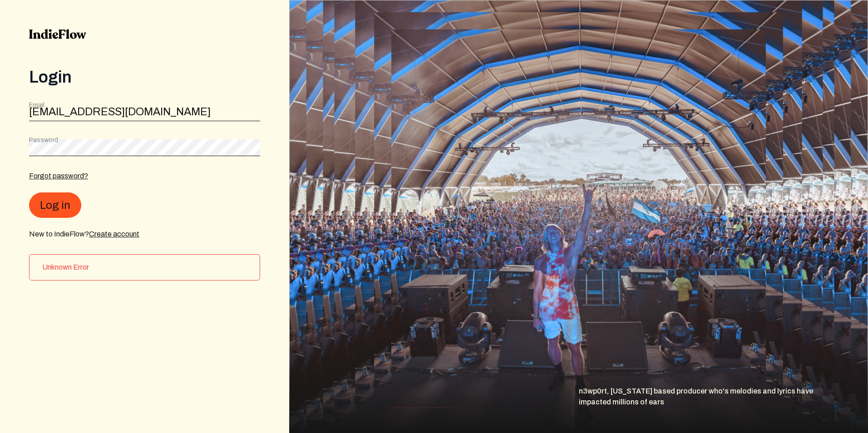 This screenshot has width=868, height=433. What do you see at coordinates (114, 233) in the screenshot?
I see `a: Create account` at bounding box center [114, 233].